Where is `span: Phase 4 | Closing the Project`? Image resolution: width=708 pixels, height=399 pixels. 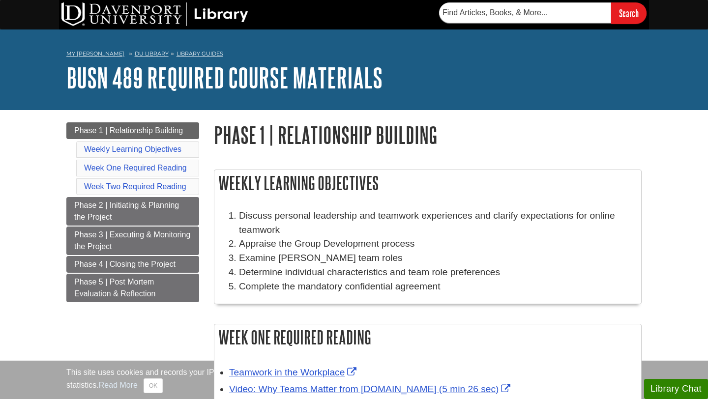
span: Phase 4 | Closing the Project is located at coordinates (125, 264).